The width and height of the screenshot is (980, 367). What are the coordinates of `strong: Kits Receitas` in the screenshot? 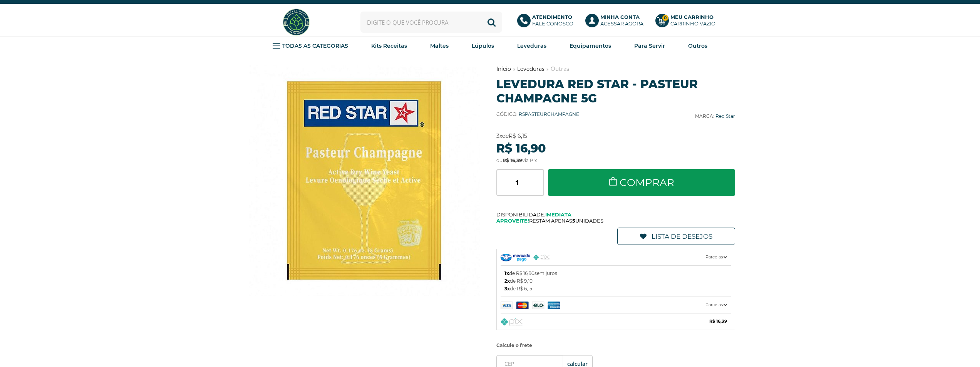 It's located at (389, 46).